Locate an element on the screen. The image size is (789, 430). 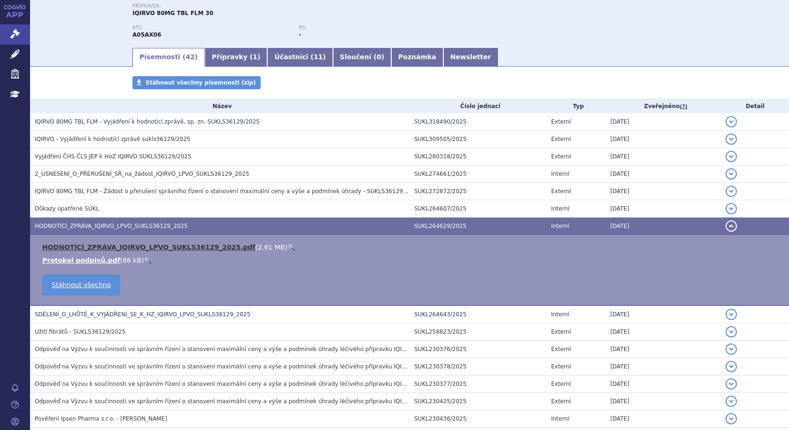
a: Sloučení (0) is located at coordinates (362, 57).